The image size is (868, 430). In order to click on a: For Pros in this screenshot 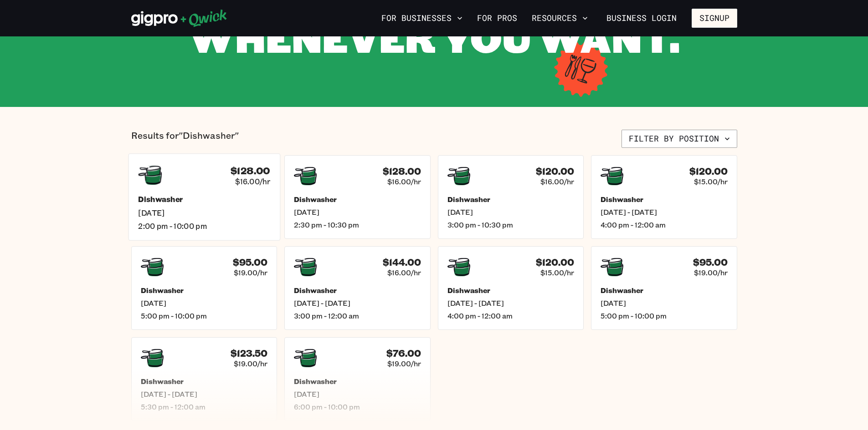, I will do `click(497, 18)`.